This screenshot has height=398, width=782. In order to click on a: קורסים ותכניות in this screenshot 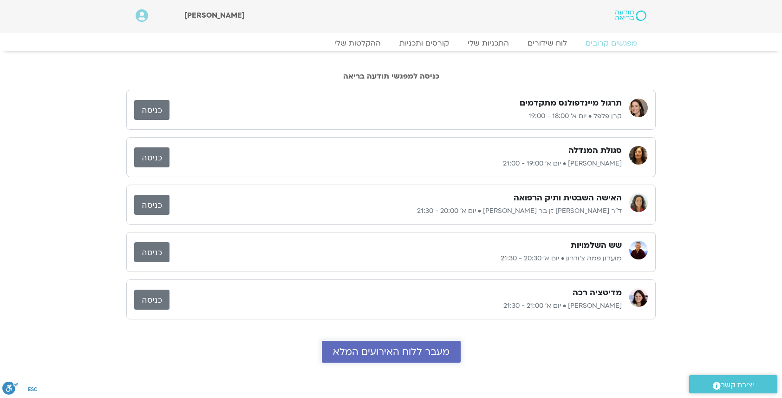, I will do `click(424, 43)`.